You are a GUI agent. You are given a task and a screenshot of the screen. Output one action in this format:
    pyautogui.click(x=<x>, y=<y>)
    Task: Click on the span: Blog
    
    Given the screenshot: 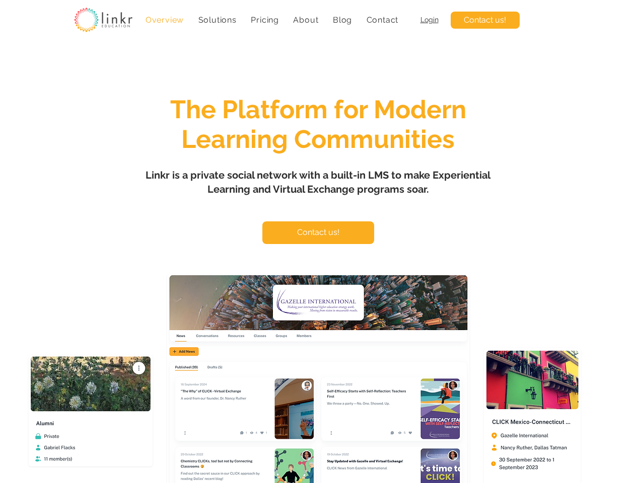 What is the action you would take?
    pyautogui.click(x=342, y=20)
    